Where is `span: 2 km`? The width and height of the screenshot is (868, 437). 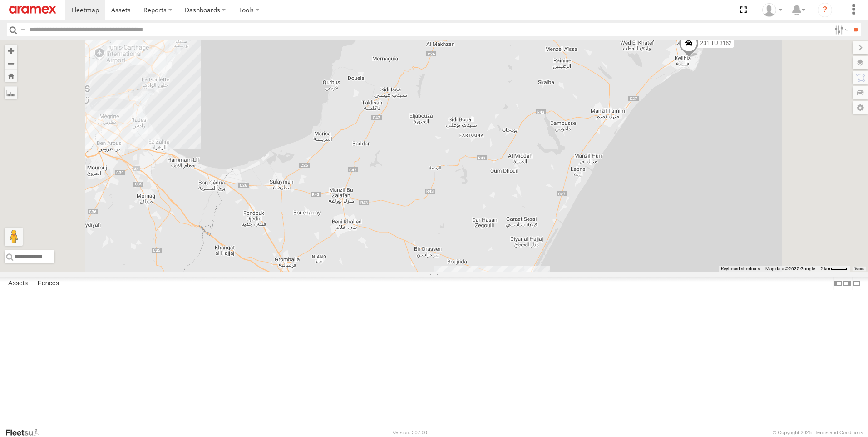 span: 2 km is located at coordinates (826, 268).